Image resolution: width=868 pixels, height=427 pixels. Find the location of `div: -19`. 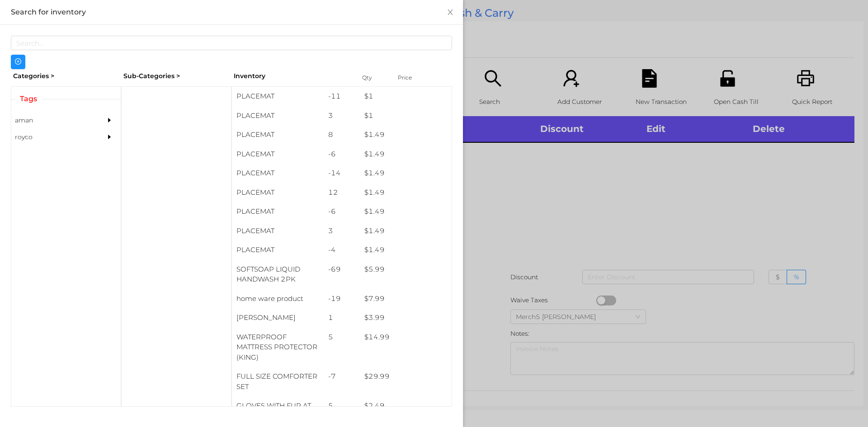

div: -19 is located at coordinates (342, 298).